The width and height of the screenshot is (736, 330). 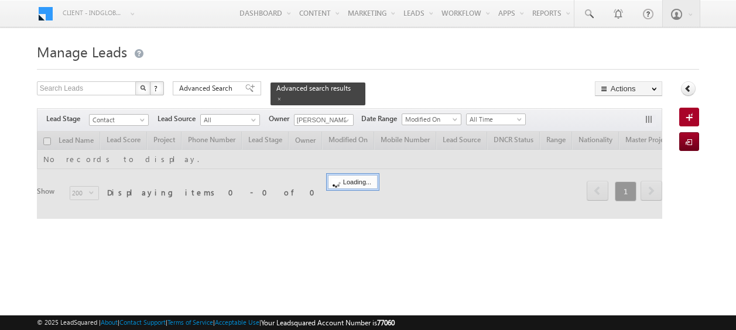 I want to click on span: © 2025 LeadSquared | | | | |, so click(x=215, y=323).